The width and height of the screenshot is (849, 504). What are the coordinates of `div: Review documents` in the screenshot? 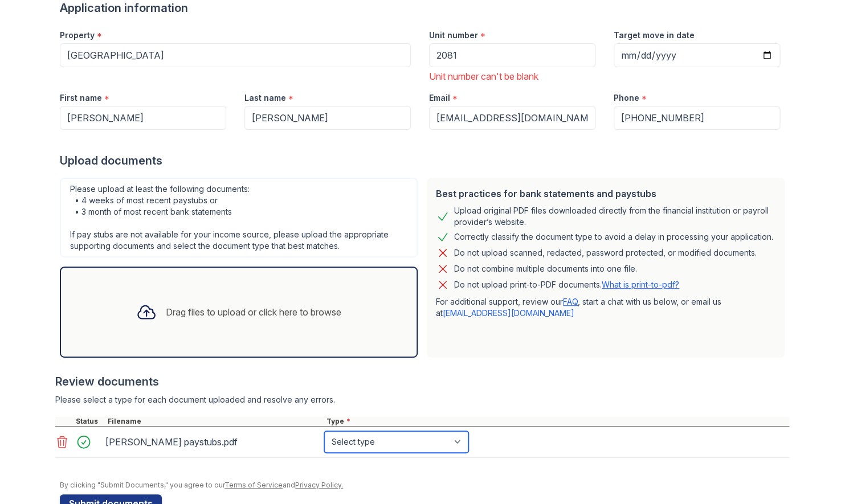 It's located at (422, 382).